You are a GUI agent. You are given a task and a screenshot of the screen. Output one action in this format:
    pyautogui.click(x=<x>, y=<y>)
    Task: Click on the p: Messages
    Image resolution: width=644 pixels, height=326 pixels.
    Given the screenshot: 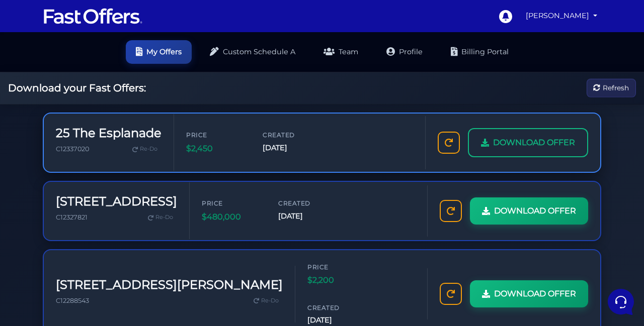 What is the action you would take?
    pyautogui.click(x=100, y=252)
    